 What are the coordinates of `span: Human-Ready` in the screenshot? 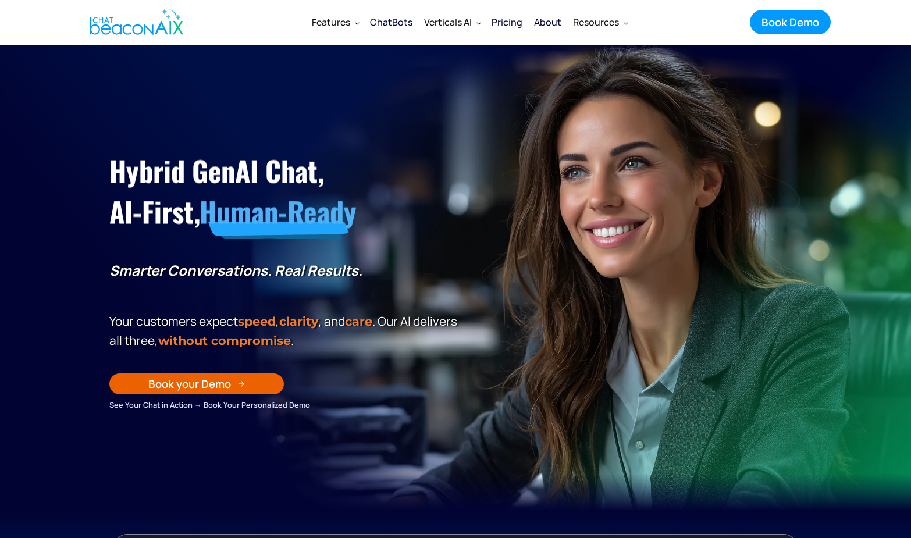 It's located at (277, 211).